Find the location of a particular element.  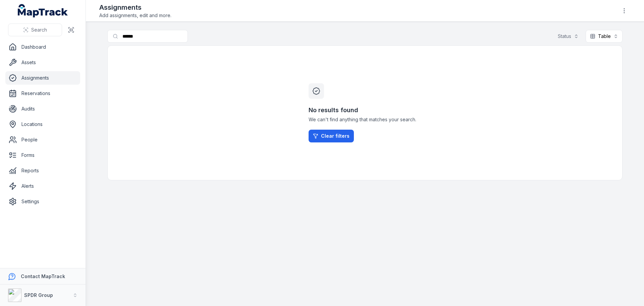

strong: SPDR Group is located at coordinates (38, 295).